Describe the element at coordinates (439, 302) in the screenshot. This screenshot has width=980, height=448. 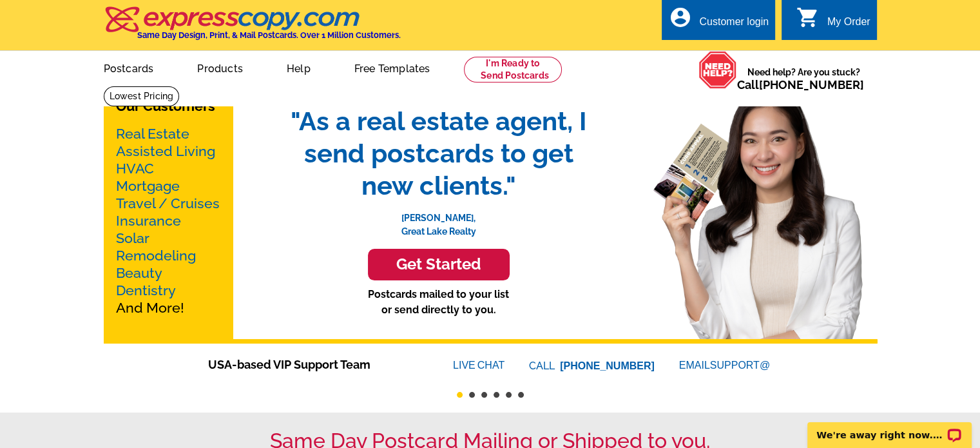
I see `p: Postcards mailed to your list or send directly to you.` at that location.